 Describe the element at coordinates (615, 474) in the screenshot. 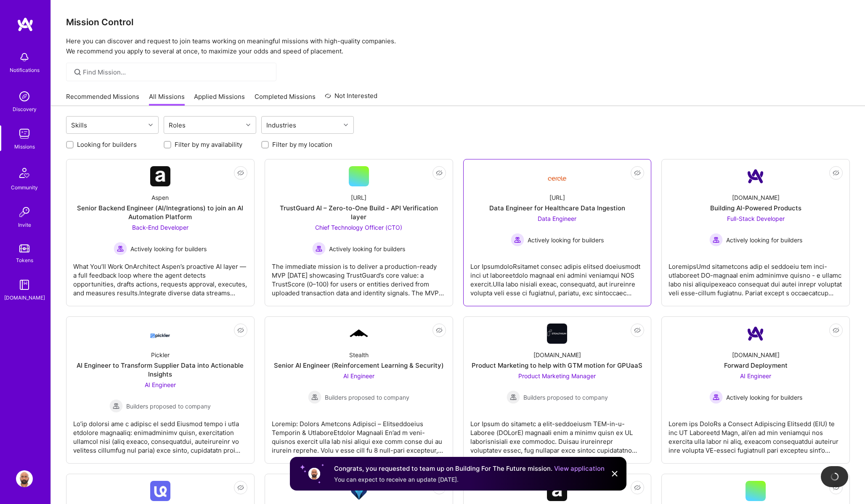

I see `img: Close` at that location.